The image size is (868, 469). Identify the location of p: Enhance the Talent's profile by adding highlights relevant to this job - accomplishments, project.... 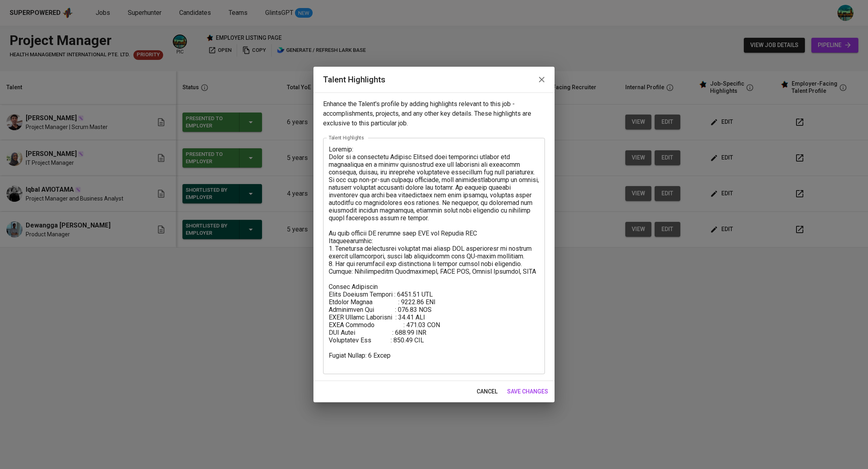
(434, 114).